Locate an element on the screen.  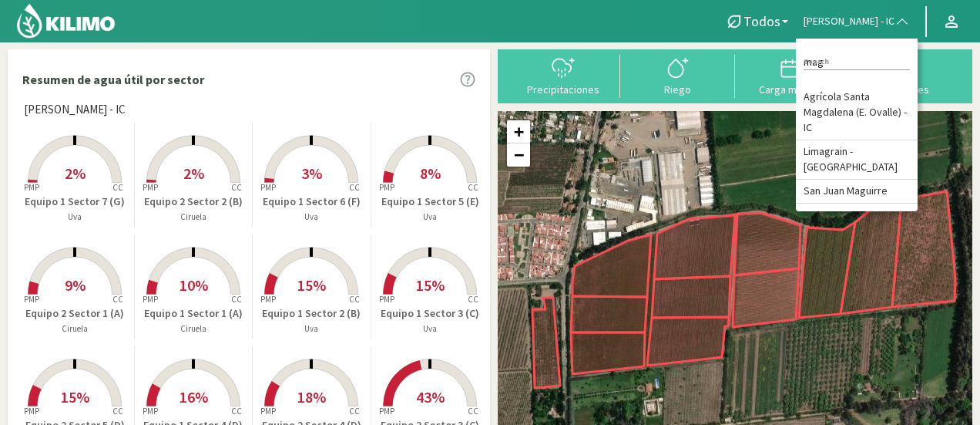
img: Kilimo is located at coordinates (65, 21).